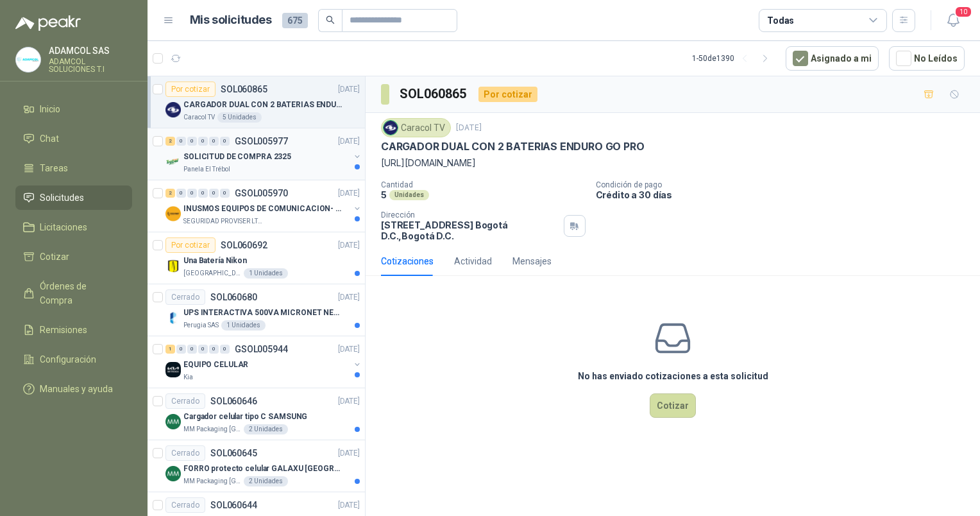 This screenshot has width=980, height=516. I want to click on a: Tareas, so click(74, 168).